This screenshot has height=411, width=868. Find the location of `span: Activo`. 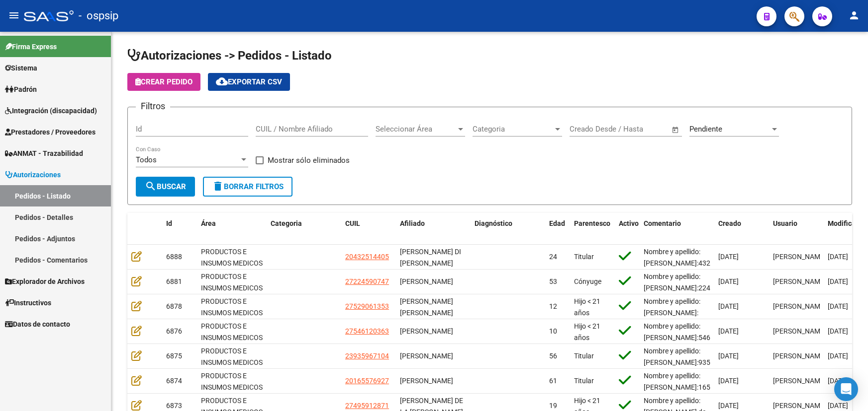

span: Activo is located at coordinates (628, 224).